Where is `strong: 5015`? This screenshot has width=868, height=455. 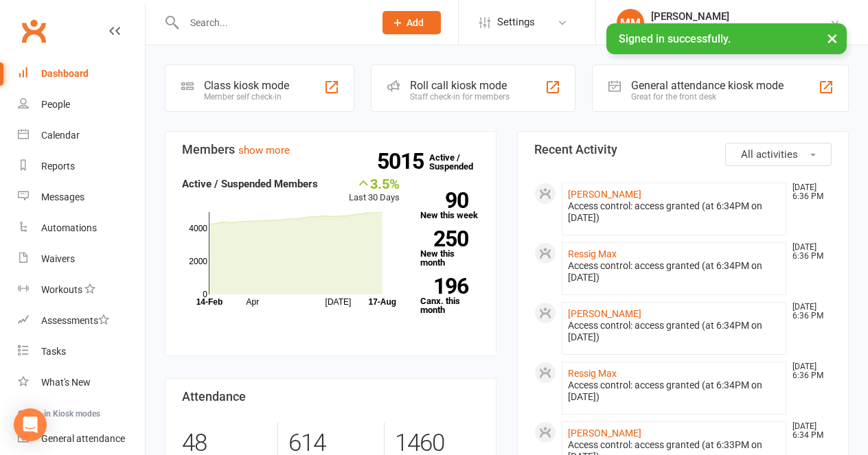 strong: 5015 is located at coordinates (404, 161).